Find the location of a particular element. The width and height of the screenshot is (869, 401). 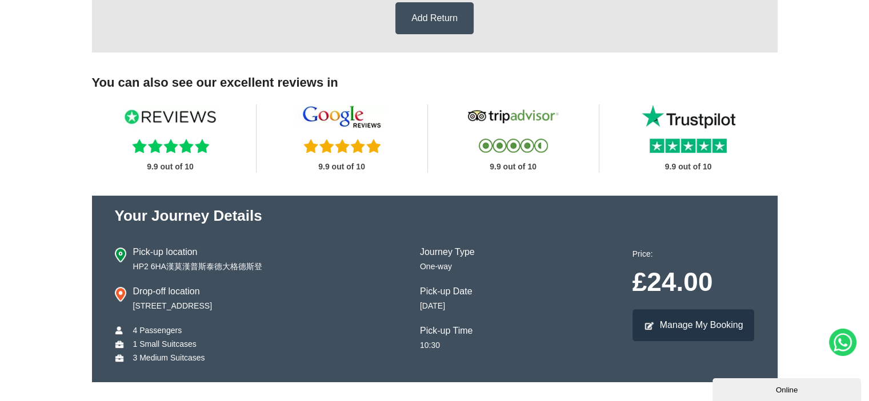

a: Manage My Booking is located at coordinates (693, 325).